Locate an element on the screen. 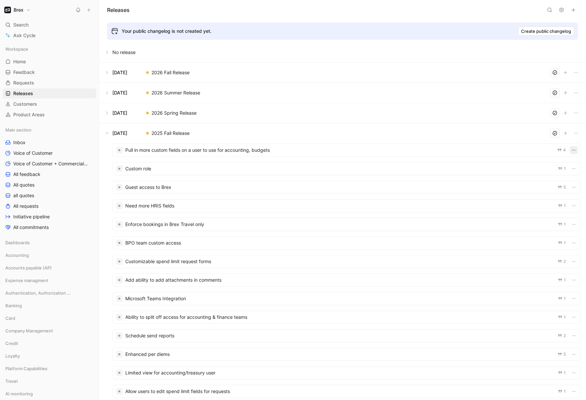 This screenshot has height=400, width=586. span: Workspace is located at coordinates (17, 49).